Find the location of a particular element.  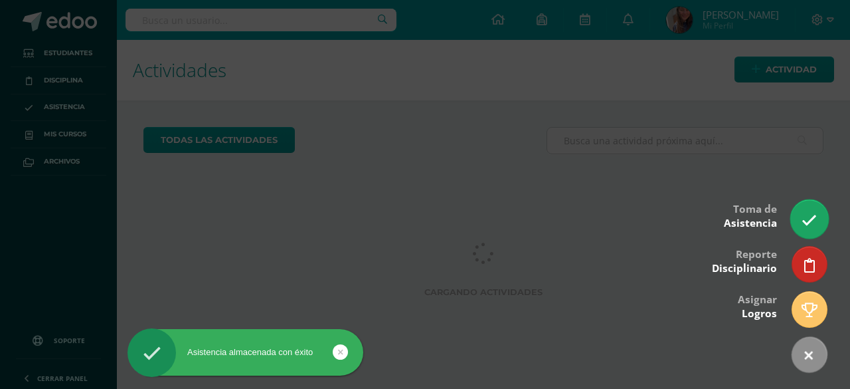

div: Reporte is located at coordinates (745, 260).